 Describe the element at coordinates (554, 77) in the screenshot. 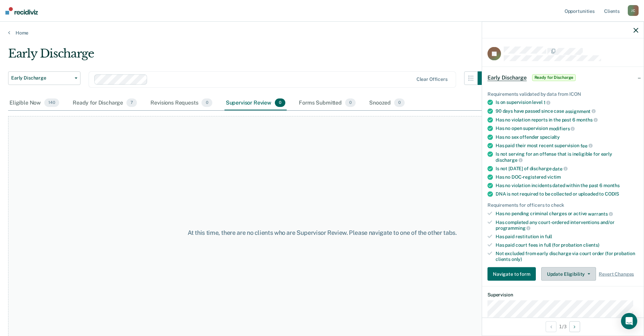

I see `span: Ready for Discharge` at that location.